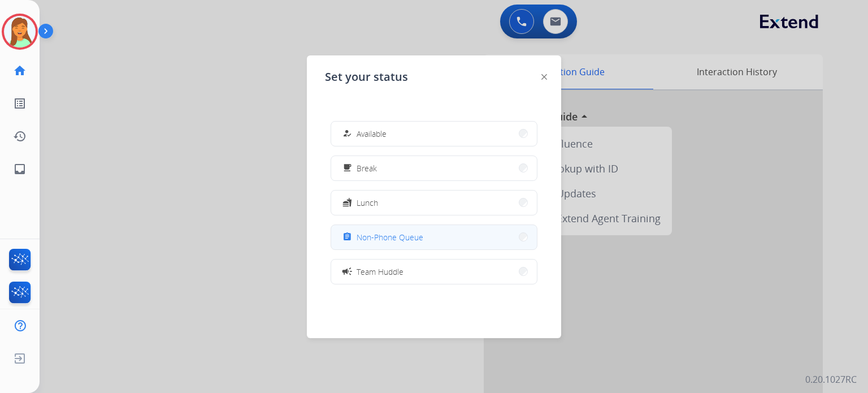  Describe the element at coordinates (371, 133) in the screenshot. I see `span: Available` at that location.